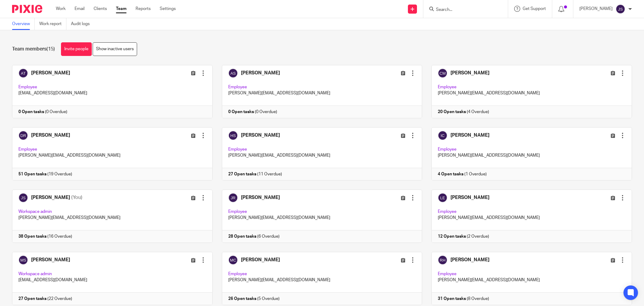 This screenshot has height=306, width=644. I want to click on a: Show inactive users, so click(115, 49).